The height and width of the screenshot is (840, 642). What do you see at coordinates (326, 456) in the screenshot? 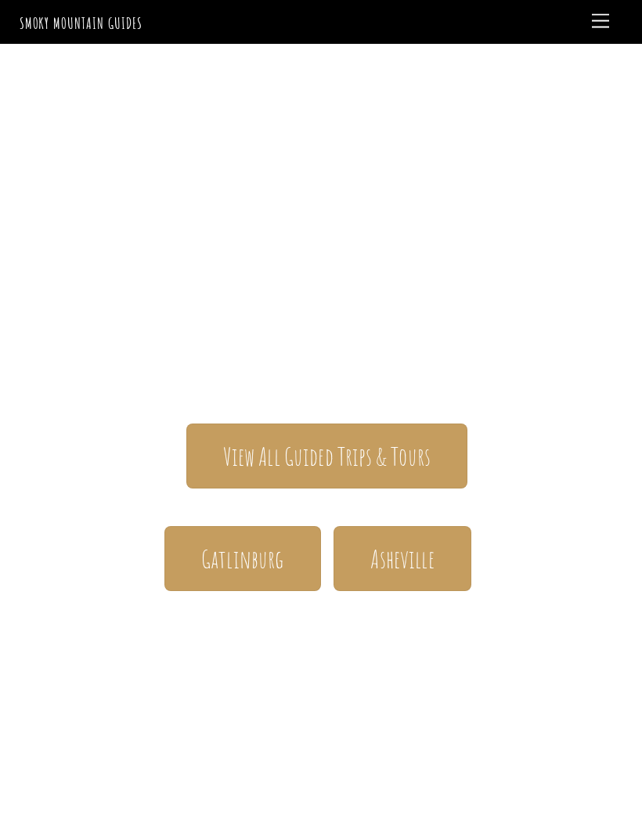
I see `span: View All Guided Trips & Tours` at bounding box center [326, 456].